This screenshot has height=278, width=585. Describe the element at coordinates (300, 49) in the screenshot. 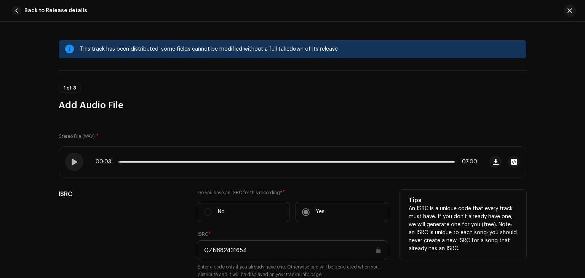

I see `div: This track has been distributed: some fields cannot be modified without a full takedown of its re...` at that location.